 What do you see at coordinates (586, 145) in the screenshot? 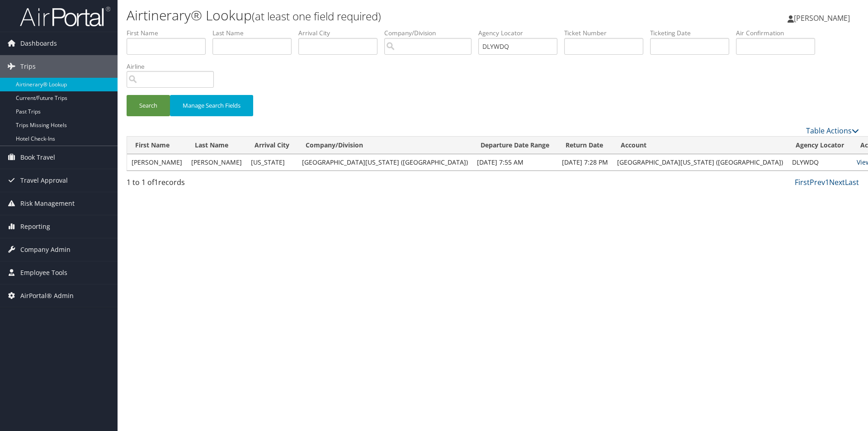
I see `th: Return Date: activate to sort column ascending` at bounding box center [586, 145].